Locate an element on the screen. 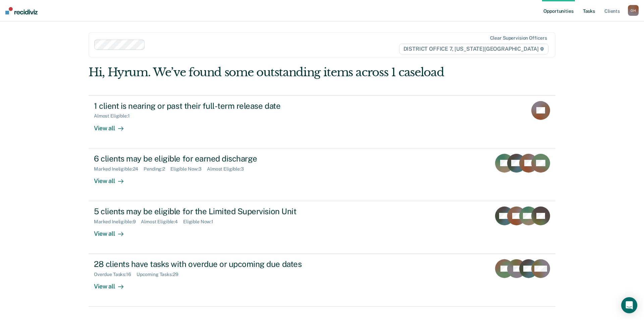 This screenshot has height=320, width=644. button: OH is located at coordinates (633, 10).